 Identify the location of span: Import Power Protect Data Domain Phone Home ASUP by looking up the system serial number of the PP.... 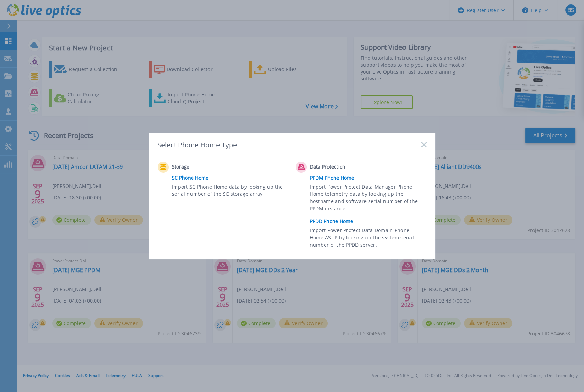
(367, 238).